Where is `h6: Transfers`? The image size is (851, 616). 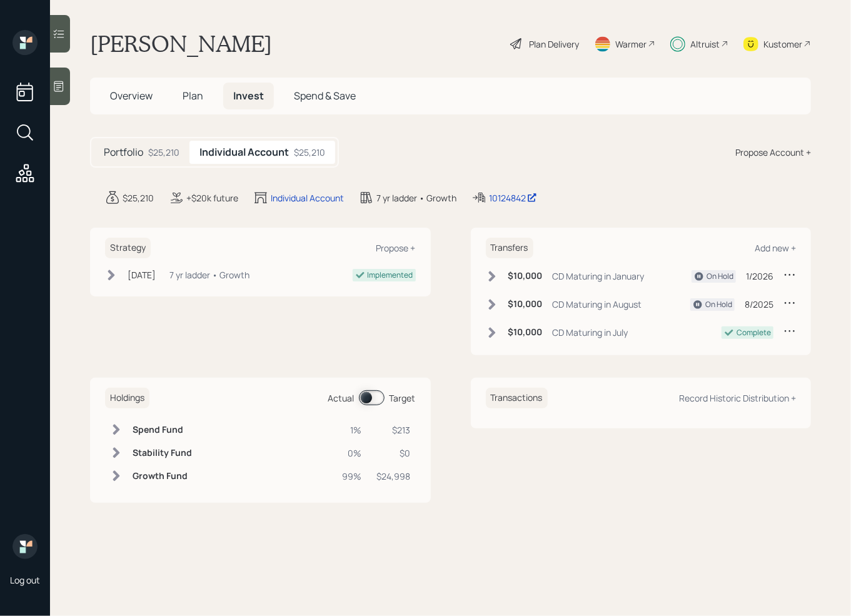
h6: Transfers is located at coordinates (510, 248).